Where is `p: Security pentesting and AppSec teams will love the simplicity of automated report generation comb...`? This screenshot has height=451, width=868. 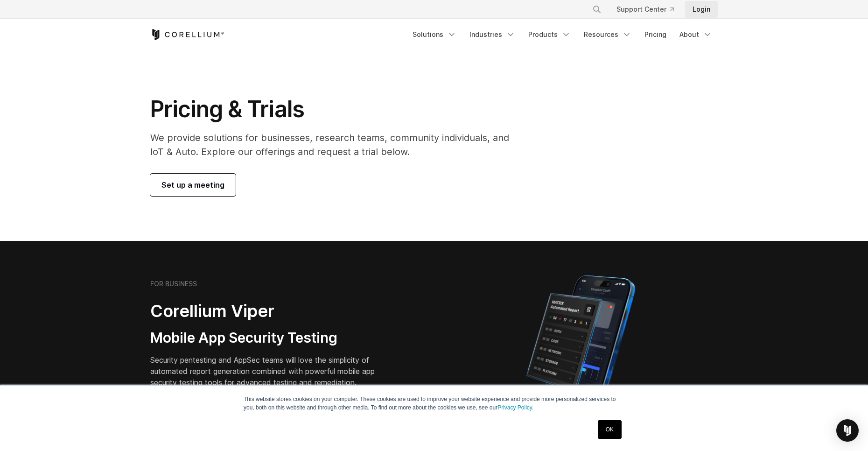 p: Security pentesting and AppSec teams will love the simplicity of automated report generation comb... is located at coordinates (270, 371).